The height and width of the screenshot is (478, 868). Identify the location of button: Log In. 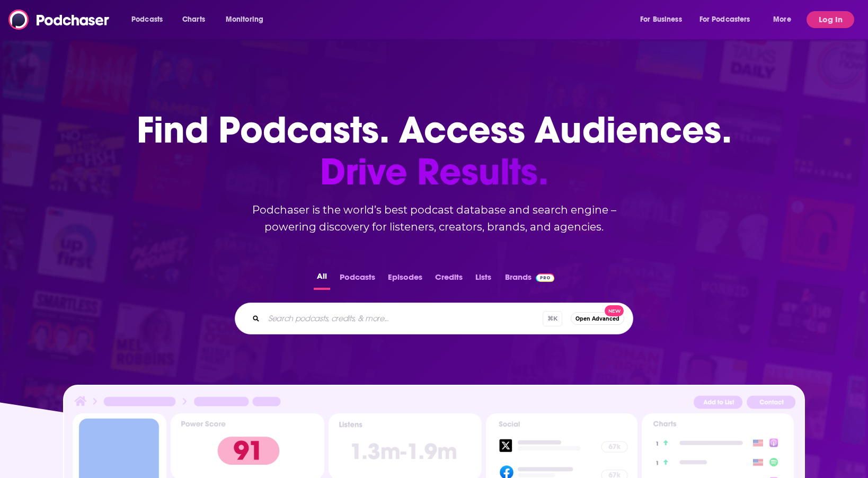
(830, 19).